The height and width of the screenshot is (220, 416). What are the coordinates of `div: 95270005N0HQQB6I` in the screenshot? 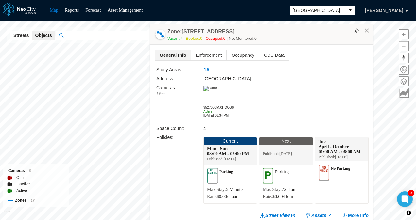 It's located at (220, 108).